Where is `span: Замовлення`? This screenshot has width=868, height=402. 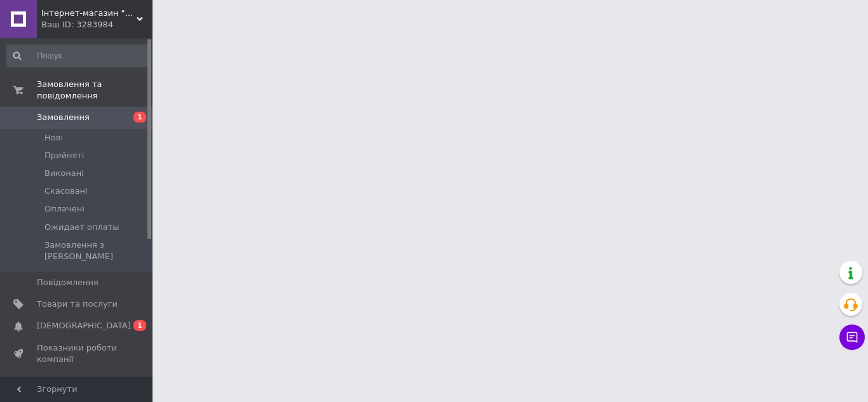
span: Замовлення is located at coordinates (63, 118).